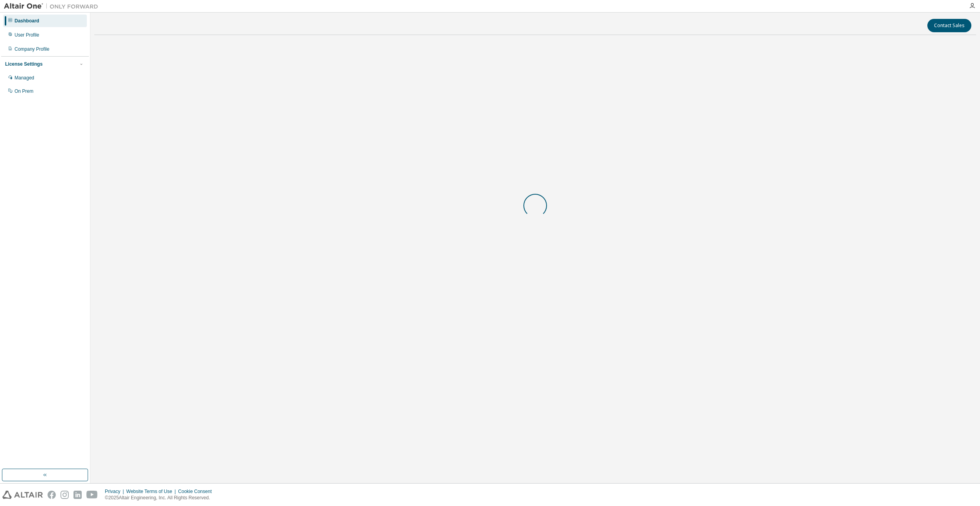 The width and height of the screenshot is (980, 506). I want to click on img: Altair One, so click(53, 6).